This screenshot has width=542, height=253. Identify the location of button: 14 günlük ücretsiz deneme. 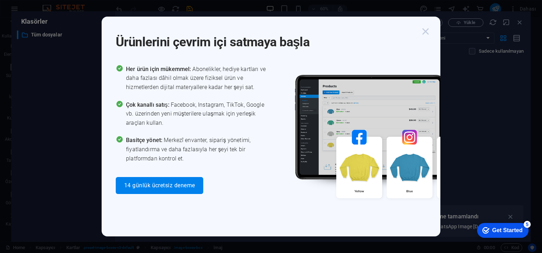
(160, 185).